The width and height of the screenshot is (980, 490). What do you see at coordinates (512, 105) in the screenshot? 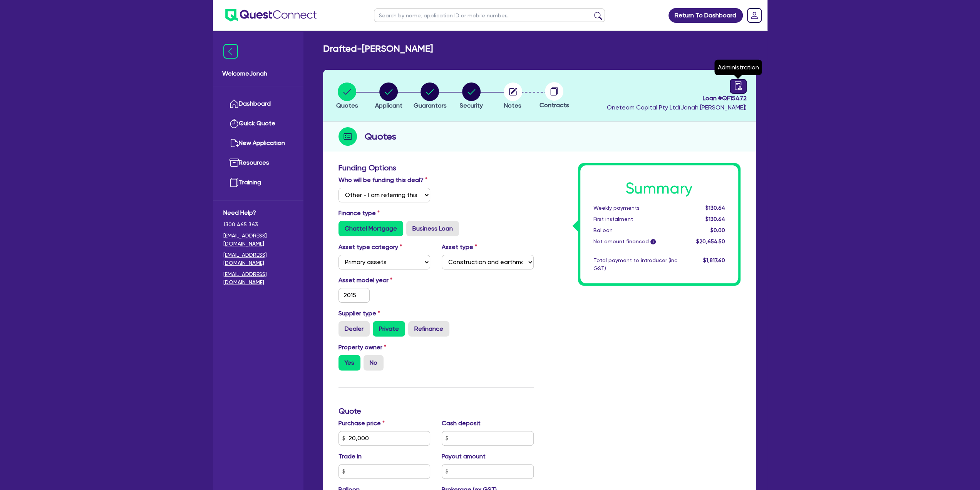
I see `span: Notes` at bounding box center [512, 105].